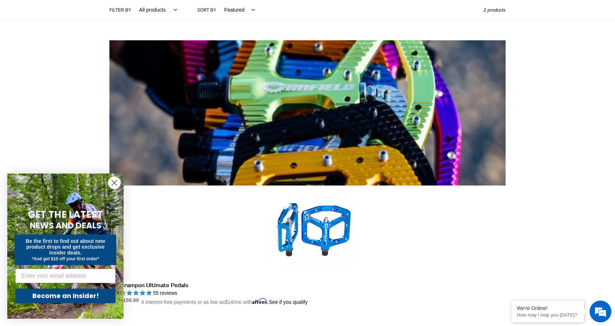  What do you see at coordinates (65, 296) in the screenshot?
I see `button: Become an Insider!` at bounding box center [65, 296].